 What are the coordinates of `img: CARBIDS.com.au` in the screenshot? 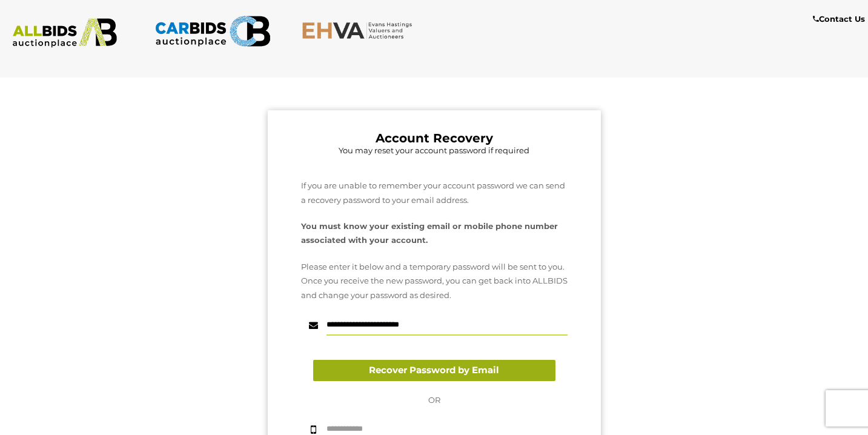 It's located at (213, 31).